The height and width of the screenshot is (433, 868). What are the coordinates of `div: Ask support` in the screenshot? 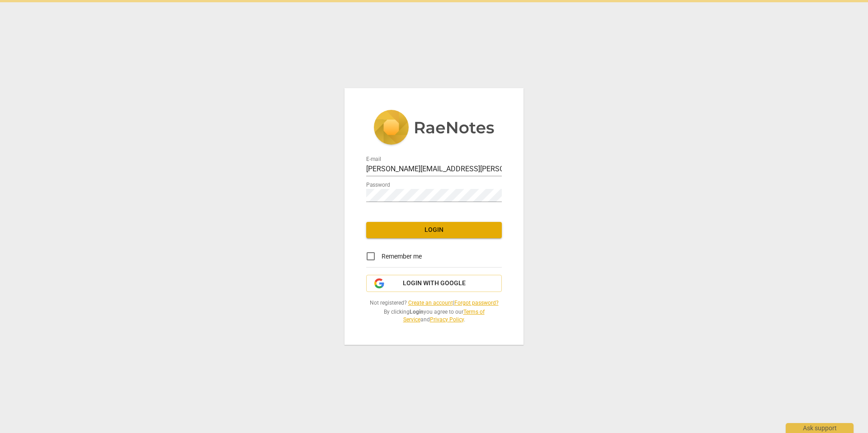 It's located at (820, 428).